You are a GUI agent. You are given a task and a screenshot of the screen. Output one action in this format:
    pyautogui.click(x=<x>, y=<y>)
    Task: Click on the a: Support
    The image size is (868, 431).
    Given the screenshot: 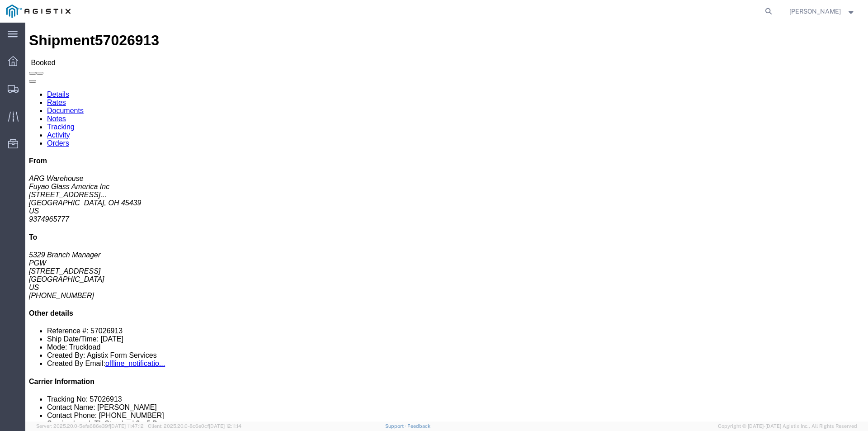 What is the action you would take?
    pyautogui.click(x=396, y=425)
    